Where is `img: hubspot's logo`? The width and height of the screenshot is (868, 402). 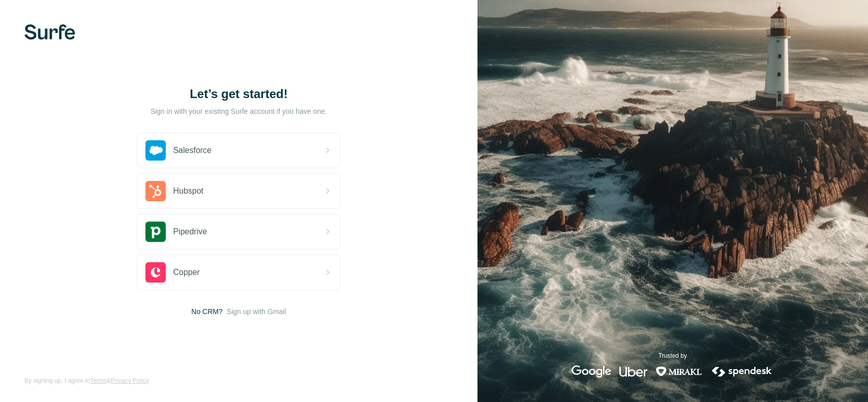 img: hubspot's logo is located at coordinates (155, 191).